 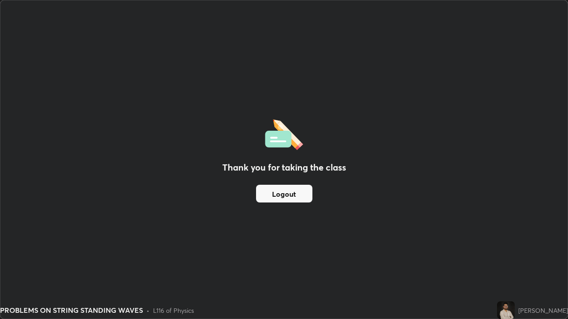 I want to click on img: 0e46e2be205c4e8d9fb2a007bb4b7dd5.jpg, so click(x=506, y=311).